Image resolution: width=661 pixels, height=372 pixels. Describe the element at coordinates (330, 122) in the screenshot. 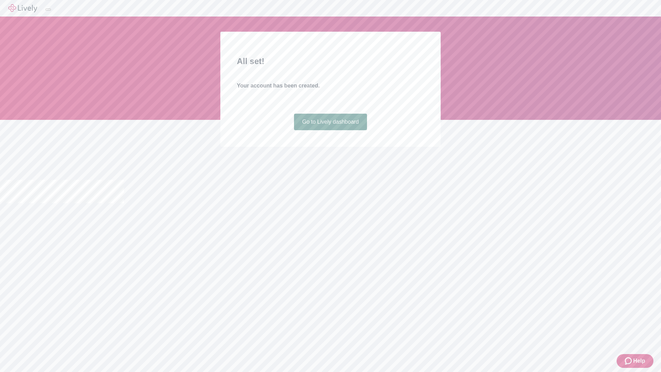

I see `a: Go to Lively dashboard` at that location.